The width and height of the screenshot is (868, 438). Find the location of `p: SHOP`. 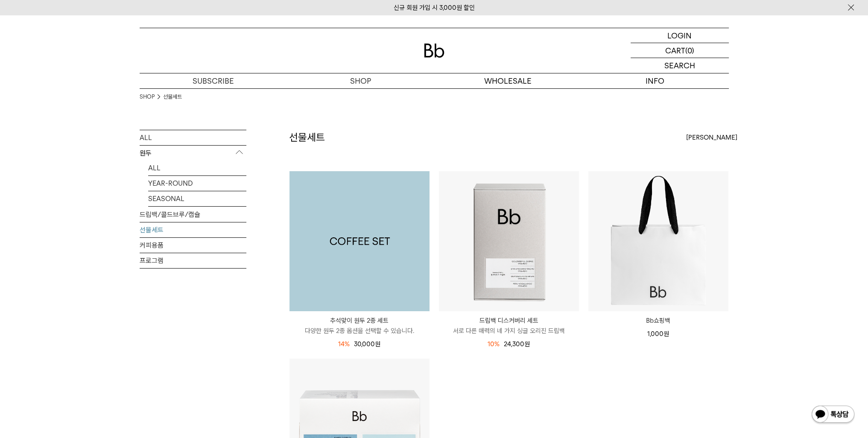

p: SHOP is located at coordinates (360, 81).